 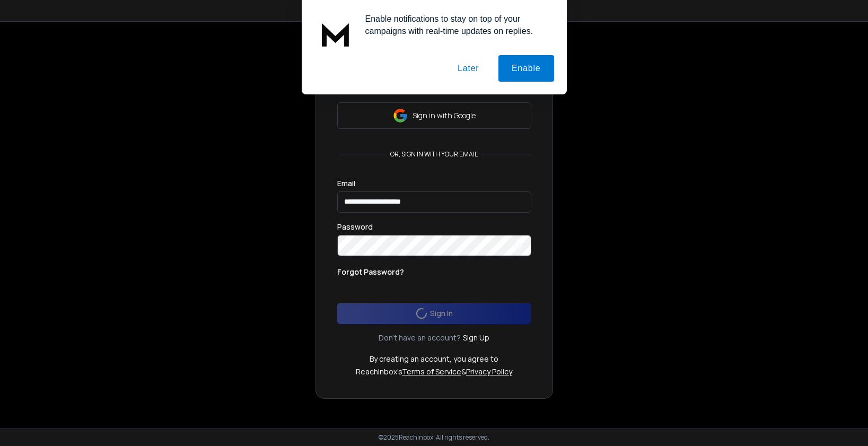 I want to click on label: Email, so click(x=346, y=184).